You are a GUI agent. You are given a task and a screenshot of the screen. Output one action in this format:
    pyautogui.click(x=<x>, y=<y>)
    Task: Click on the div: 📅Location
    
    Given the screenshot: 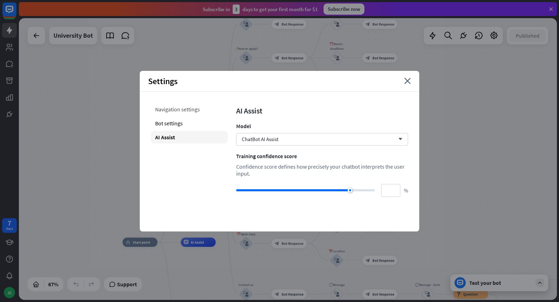 What is the action you would take?
    pyautogui.click(x=337, y=251)
    